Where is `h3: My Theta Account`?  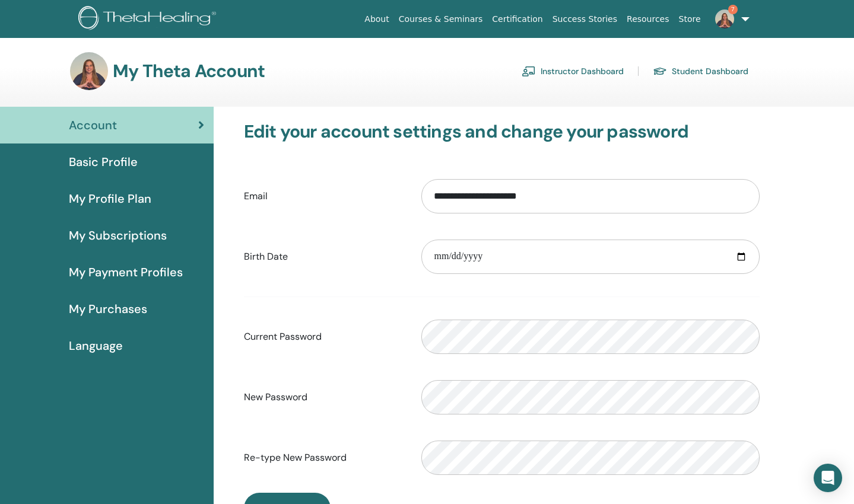
h3: My Theta Account is located at coordinates (188, 71).